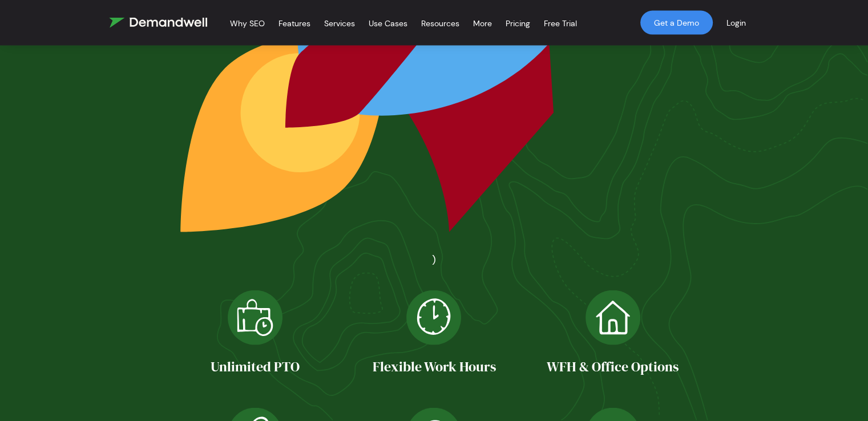 Image resolution: width=868 pixels, height=421 pixels. Describe the element at coordinates (440, 24) in the screenshot. I see `a: Resources` at that location.